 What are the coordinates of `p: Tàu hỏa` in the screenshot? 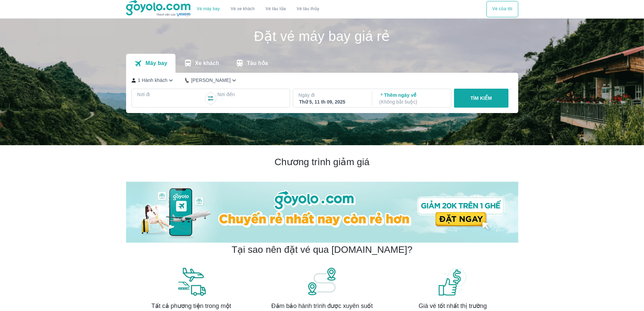 It's located at (257, 63).